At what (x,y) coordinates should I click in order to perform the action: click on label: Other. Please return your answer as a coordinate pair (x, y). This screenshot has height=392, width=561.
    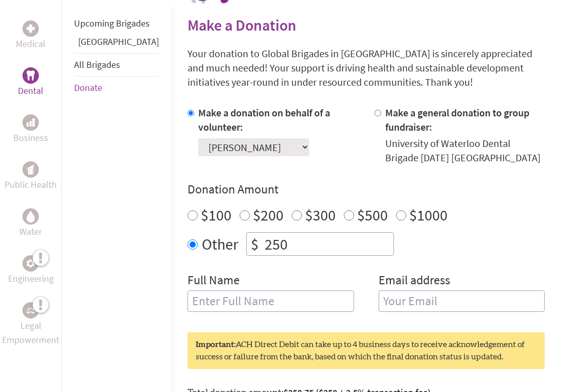
    Looking at the image, I should click on (220, 244).